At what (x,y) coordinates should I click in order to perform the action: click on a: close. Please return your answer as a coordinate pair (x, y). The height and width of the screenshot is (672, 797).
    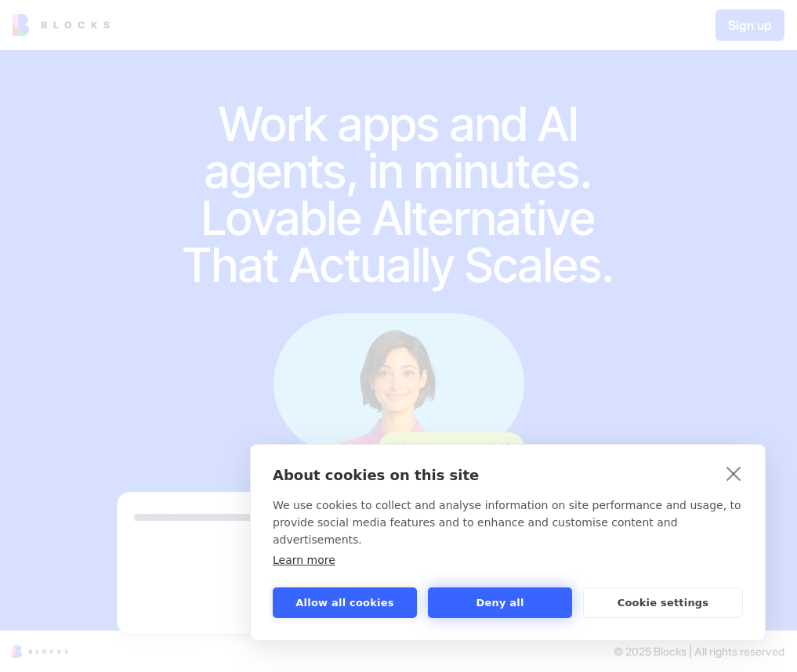
    Looking at the image, I should click on (734, 473).